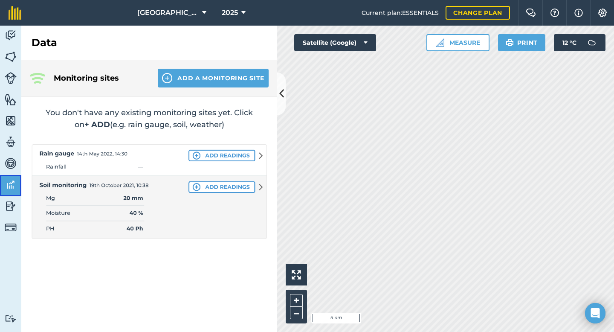 Image resolution: width=614 pixels, height=332 pixels. What do you see at coordinates (569, 43) in the screenshot?
I see `span: 12 ° C` at bounding box center [569, 43].